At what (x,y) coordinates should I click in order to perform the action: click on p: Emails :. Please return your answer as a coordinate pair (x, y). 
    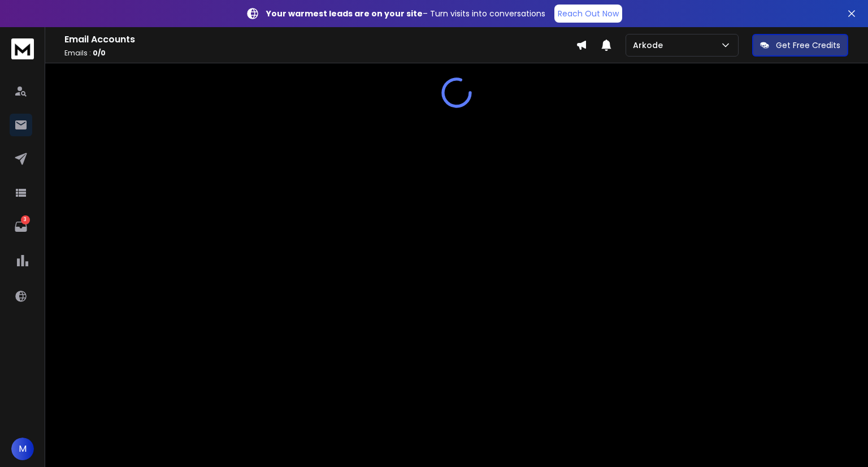
    Looking at the image, I should click on (320, 53).